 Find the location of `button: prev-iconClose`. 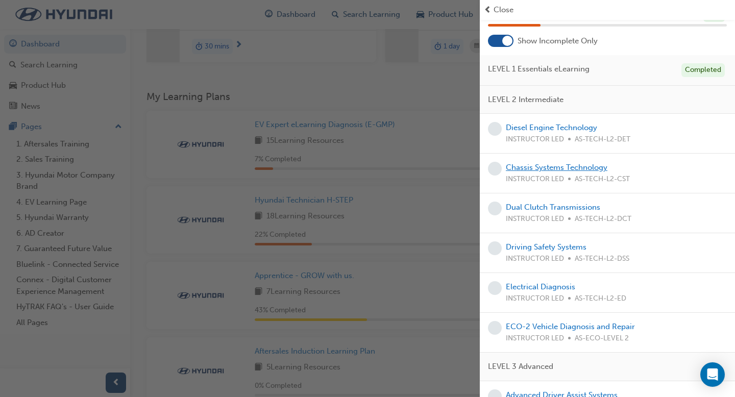

button: prev-iconClose is located at coordinates (607, 10).